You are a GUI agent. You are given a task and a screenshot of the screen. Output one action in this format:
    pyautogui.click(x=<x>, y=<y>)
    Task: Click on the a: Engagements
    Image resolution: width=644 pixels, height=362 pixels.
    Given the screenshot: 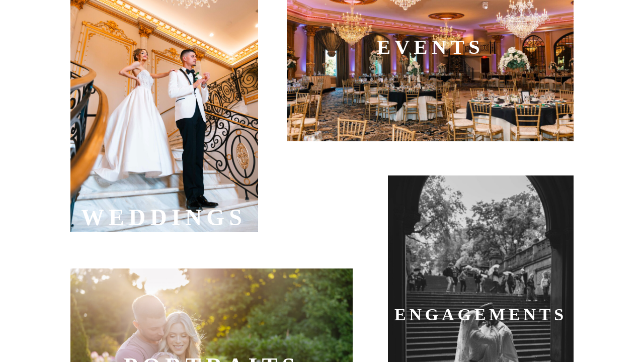 What is the action you would take?
    pyautogui.click(x=480, y=316)
    